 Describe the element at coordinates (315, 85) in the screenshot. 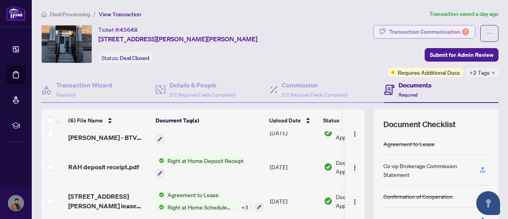

I see `h4: Commission` at that location.